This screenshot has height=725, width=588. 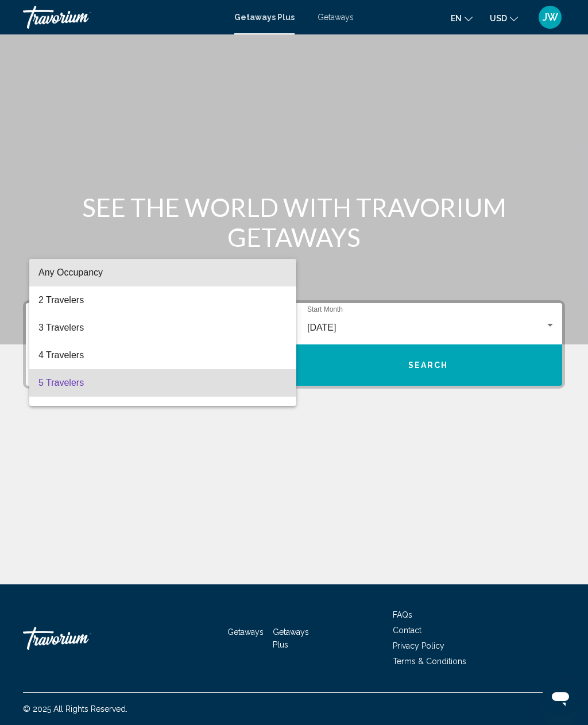 What do you see at coordinates (163, 300) in the screenshot?
I see `span: 2 Travelers` at bounding box center [163, 300].